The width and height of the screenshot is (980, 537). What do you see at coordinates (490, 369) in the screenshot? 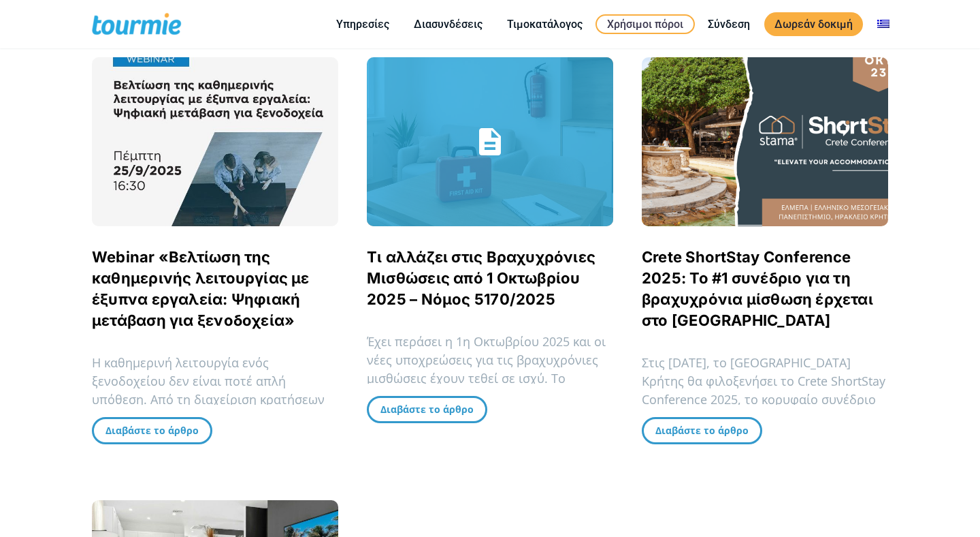
I see `p: Έχει περάσει η 1η Οκτωβρίου 2025 και οι νέες υποχρεώσεις για τις βραχυχρόνιες μισθώσεις έχουν τεθ...` at bounding box center [490, 369].